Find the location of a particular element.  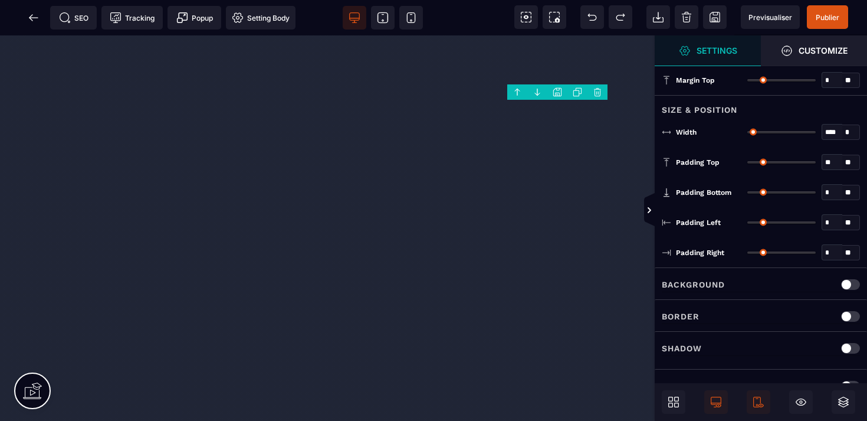

span: Publier is located at coordinates (828, 17).